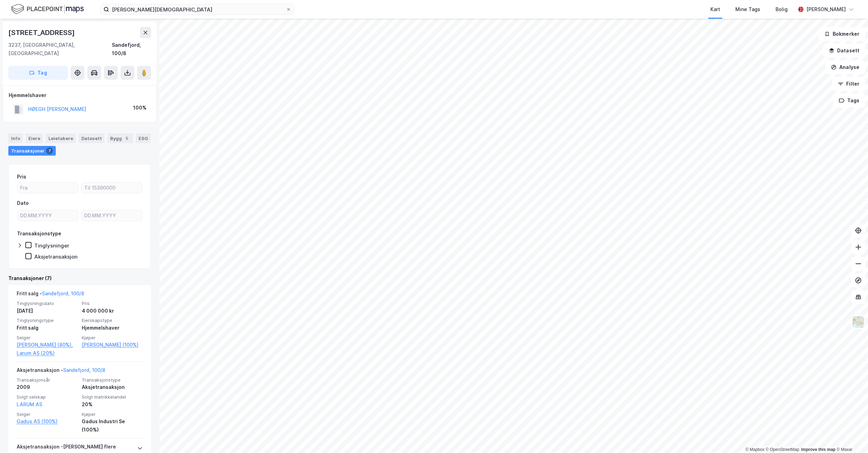  I want to click on button: Analyse, so click(845, 67).